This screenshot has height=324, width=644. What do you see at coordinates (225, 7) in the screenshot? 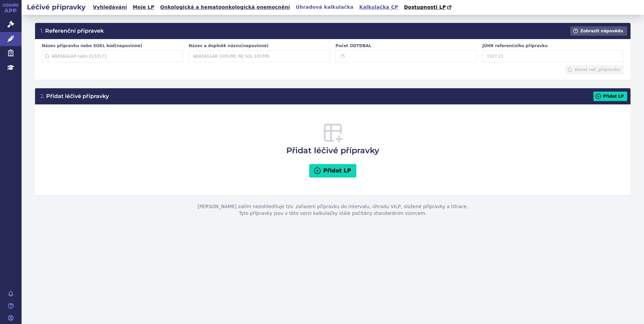
I see `a: Onkologická a hematoonkologická onemocnění` at bounding box center [225, 7].